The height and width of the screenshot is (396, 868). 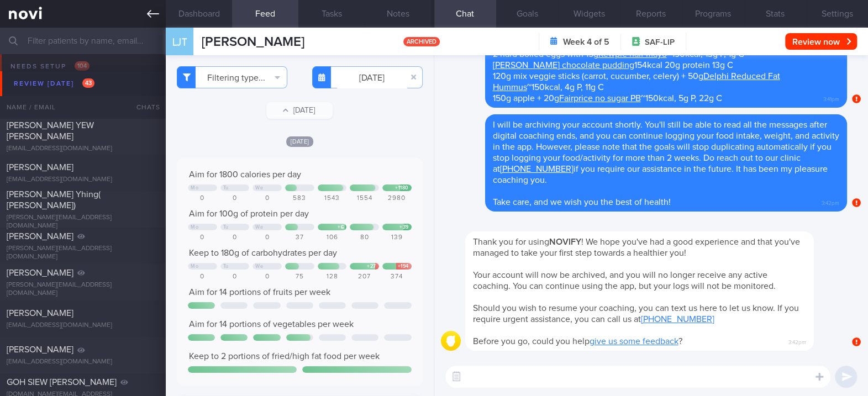 What do you see at coordinates (284, 356) in the screenshot?
I see `span: Keep to 2 portions of fried/high fat food per week` at bounding box center [284, 356].